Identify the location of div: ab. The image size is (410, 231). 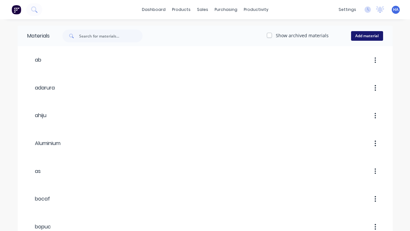
(34, 60).